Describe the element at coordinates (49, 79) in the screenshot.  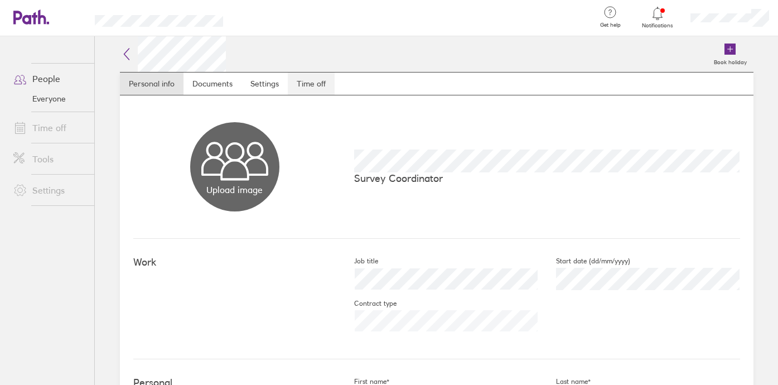
I see `a: People` at that location.